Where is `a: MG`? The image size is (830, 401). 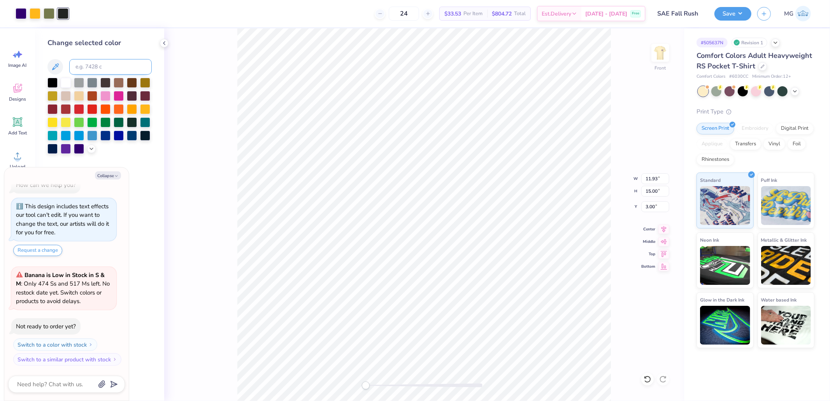 a: MG is located at coordinates (797, 14).